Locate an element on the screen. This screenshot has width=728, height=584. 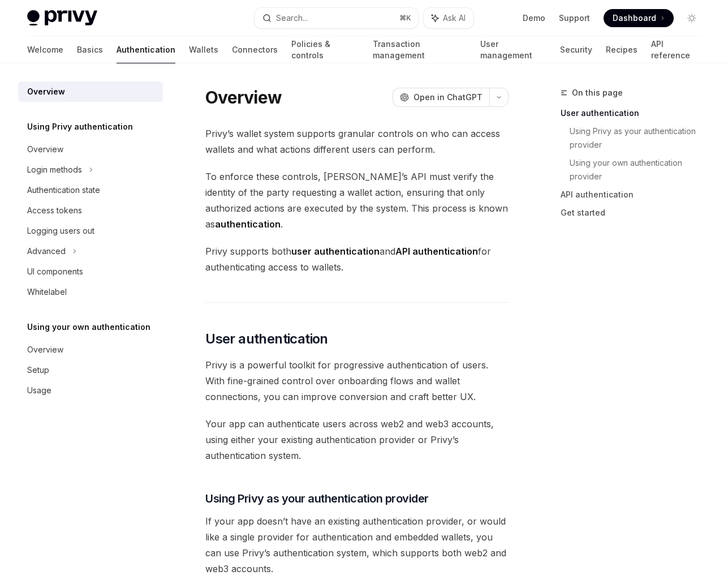
h5: Using your own authentication is located at coordinates (89, 327).